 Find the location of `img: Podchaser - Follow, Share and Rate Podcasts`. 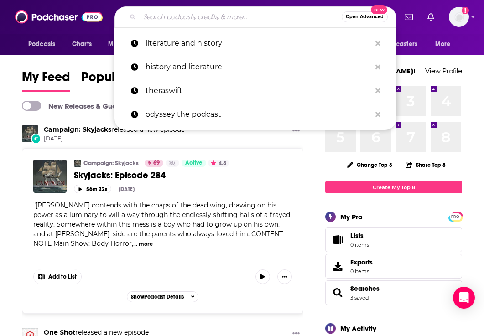

img: Podchaser - Follow, Share and Rate Podcasts is located at coordinates (59, 17).